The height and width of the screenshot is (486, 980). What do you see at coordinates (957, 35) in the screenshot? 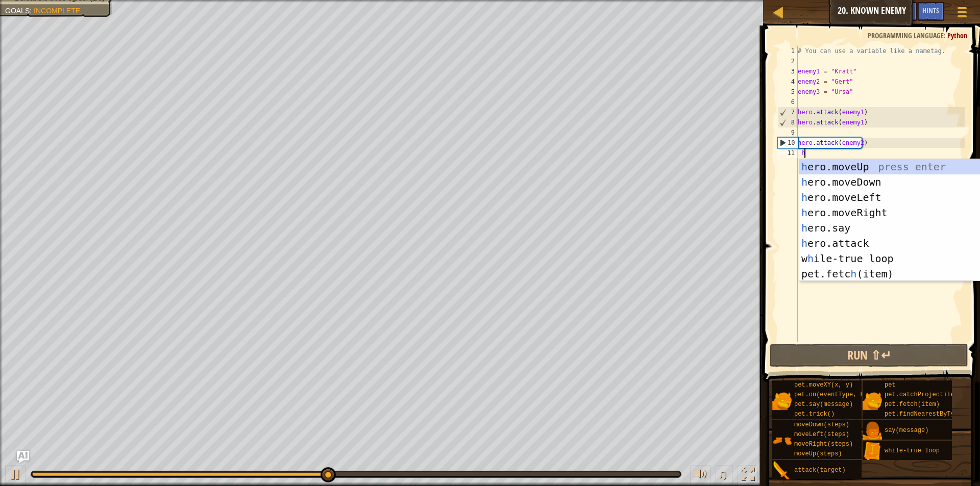
I see `span: Python` at bounding box center [957, 35].